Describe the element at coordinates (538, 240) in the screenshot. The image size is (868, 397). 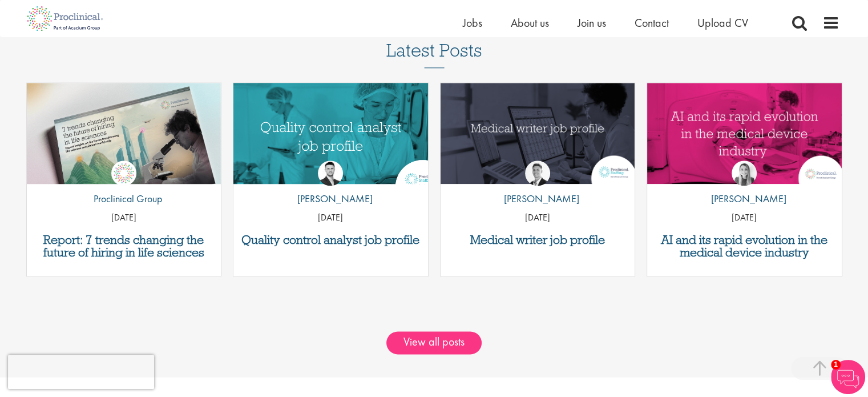
I see `a: Medical writer job profile` at that location.